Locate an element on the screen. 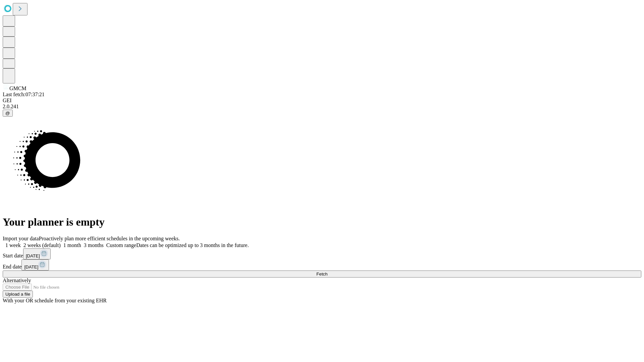 This screenshot has width=644, height=362. span: With your OR schedule from your existing EHR is located at coordinates (55, 300).